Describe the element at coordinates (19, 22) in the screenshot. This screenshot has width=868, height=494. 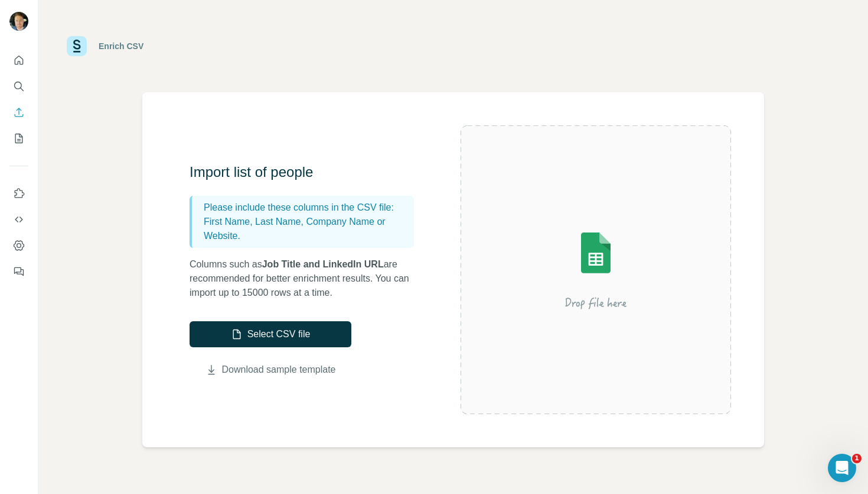
I see `img: Avatar` at that location.